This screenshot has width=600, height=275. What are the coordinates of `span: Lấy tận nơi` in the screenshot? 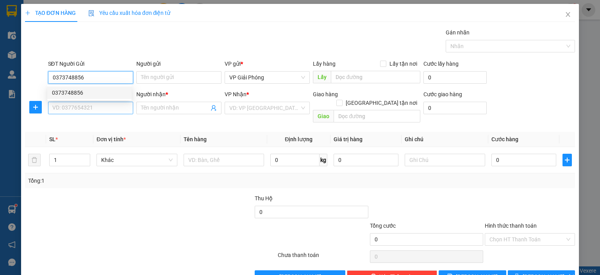 It's located at (403, 64).